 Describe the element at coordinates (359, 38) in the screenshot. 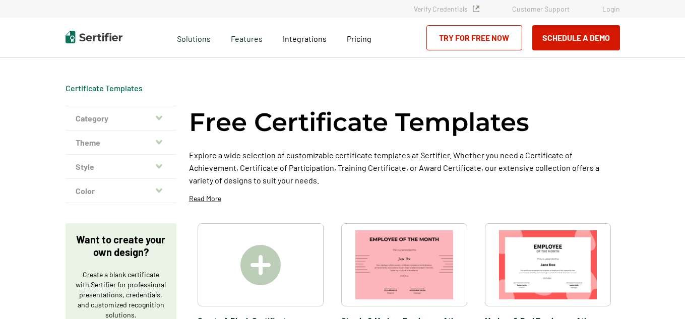

I see `span: Pricing` at that location.